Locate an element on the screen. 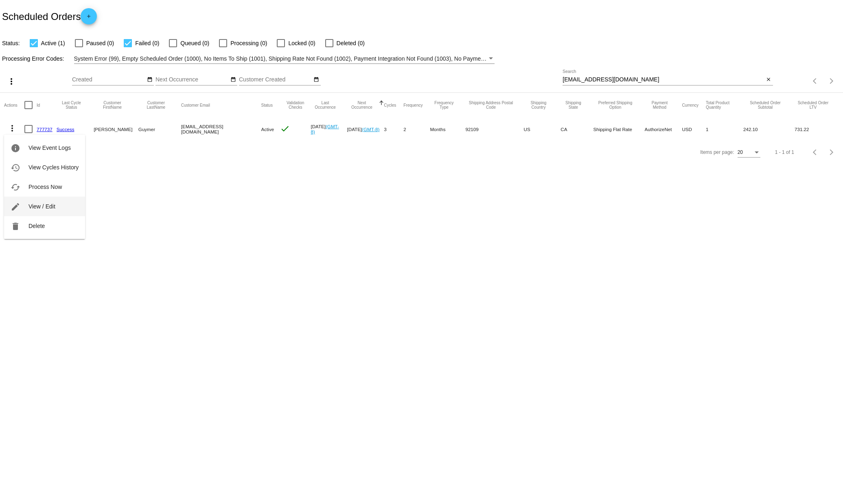 The width and height of the screenshot is (843, 504). span: Delete is located at coordinates (37, 226).